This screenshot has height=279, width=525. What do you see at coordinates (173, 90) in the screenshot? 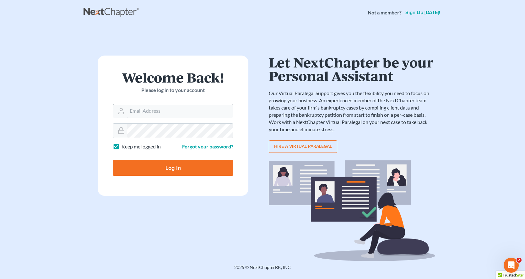
I see `p: Please log in to your account` at bounding box center [173, 90].